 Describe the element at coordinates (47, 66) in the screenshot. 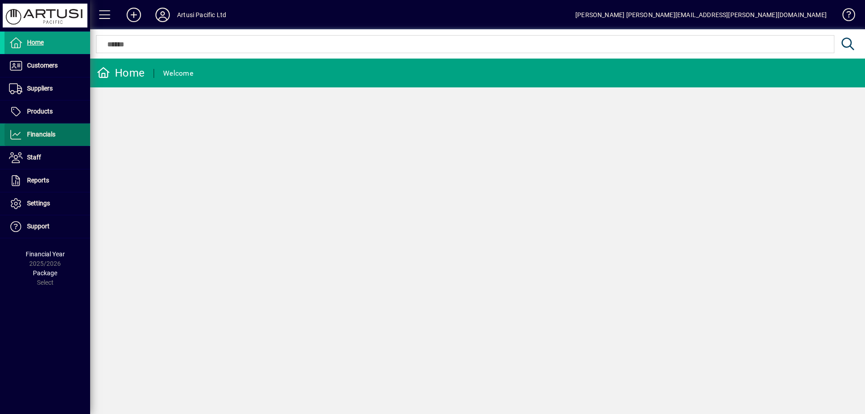

I see `a: Customers` at that location.